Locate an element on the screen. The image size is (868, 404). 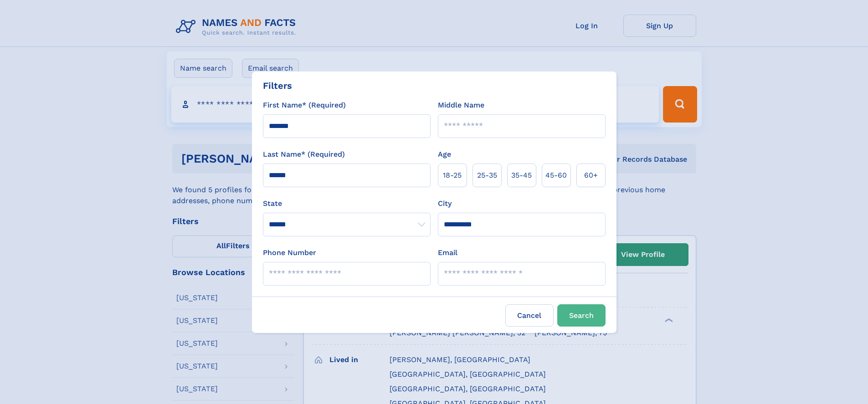
label: City is located at coordinates (445, 204).